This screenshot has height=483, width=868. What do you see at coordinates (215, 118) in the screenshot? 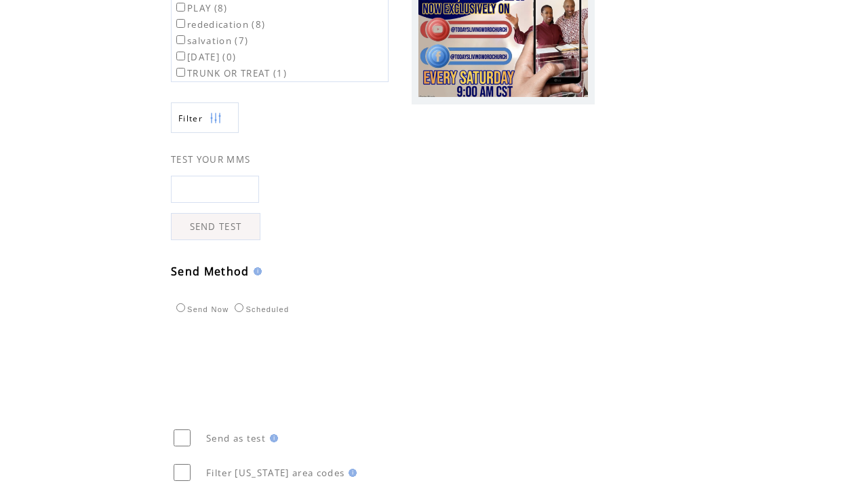
I see `img: filters.png` at bounding box center [215, 118].